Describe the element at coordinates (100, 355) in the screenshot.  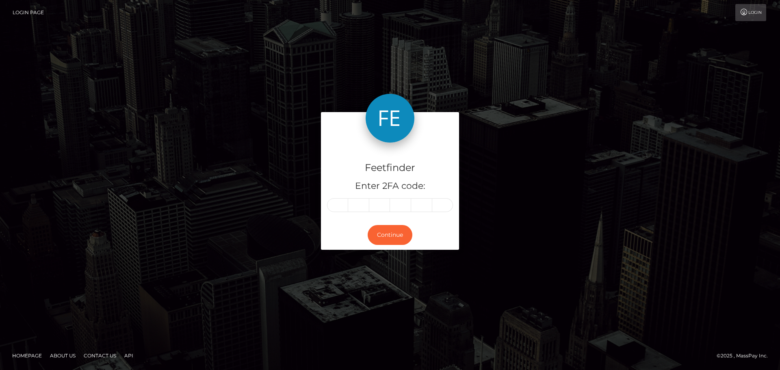
I see `a: Contact Us` at that location.